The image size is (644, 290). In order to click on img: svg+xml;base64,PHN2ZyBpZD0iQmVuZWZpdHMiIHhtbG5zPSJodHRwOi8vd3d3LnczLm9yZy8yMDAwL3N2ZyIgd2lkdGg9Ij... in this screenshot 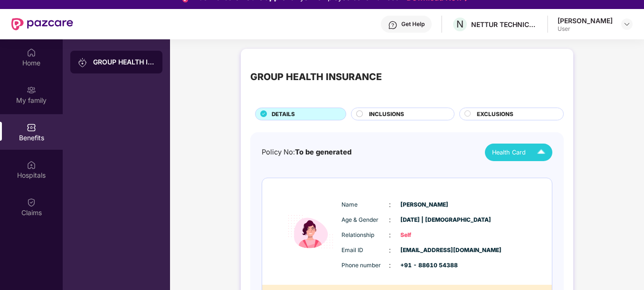, I will do `click(31, 128)`.